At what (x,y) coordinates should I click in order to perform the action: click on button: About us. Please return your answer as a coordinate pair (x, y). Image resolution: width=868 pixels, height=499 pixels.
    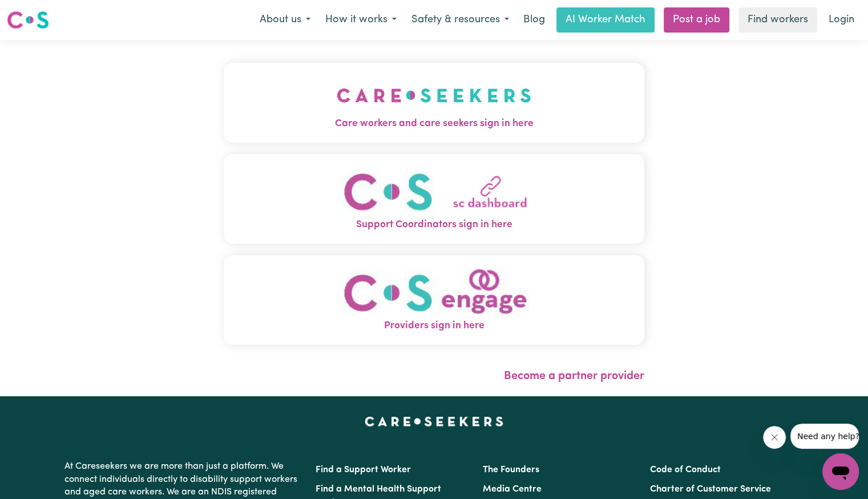
    Looking at the image, I should click on (285, 20).